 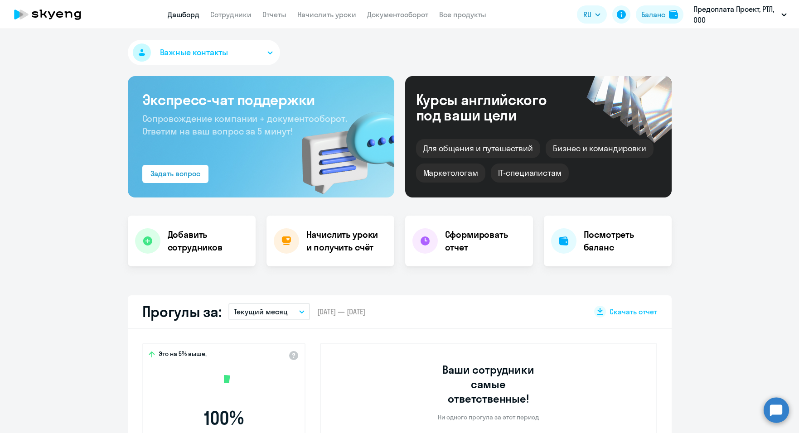 What do you see at coordinates (736, 15) in the screenshot?
I see `p: Предоплата Проект, РТЛ, ООО` at bounding box center [736, 15].